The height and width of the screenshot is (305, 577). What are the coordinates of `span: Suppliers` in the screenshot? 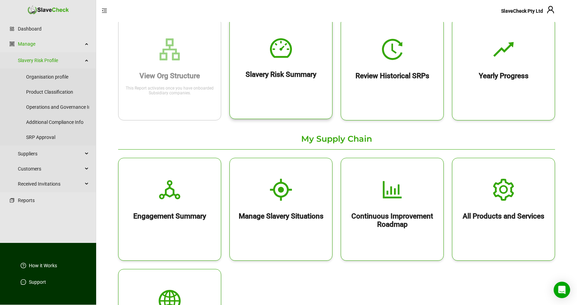 It's located at (50, 154).